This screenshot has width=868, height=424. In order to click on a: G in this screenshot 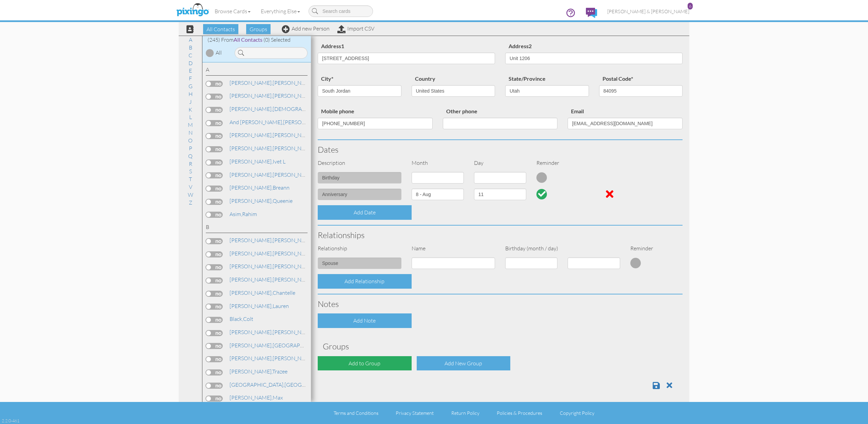, I will do `click(191, 86)`.